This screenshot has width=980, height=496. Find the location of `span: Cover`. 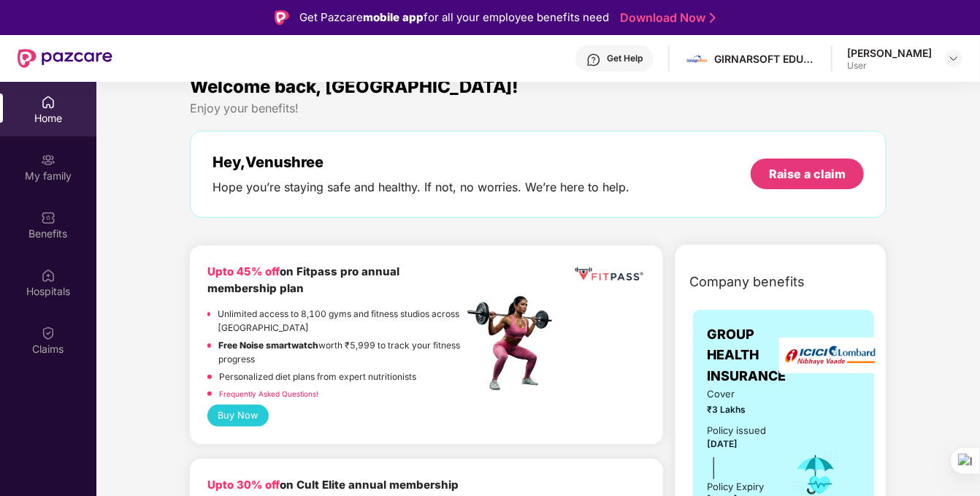

span: Cover is located at coordinates (739, 394).